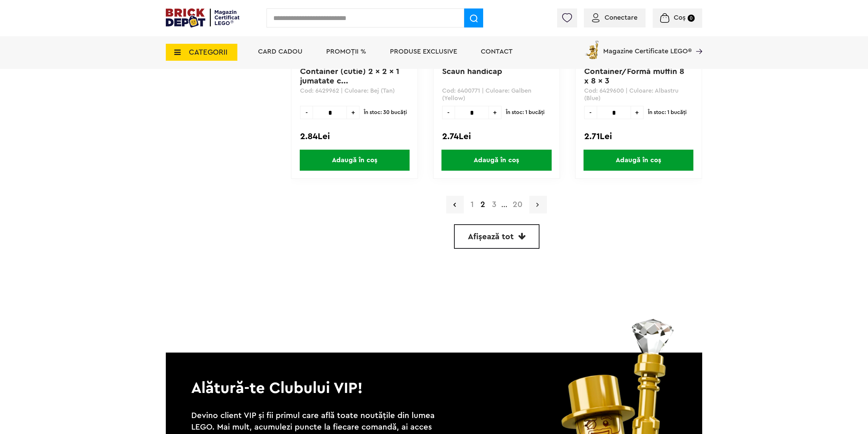  I want to click on a: Pagina precedenta, so click(455, 205).